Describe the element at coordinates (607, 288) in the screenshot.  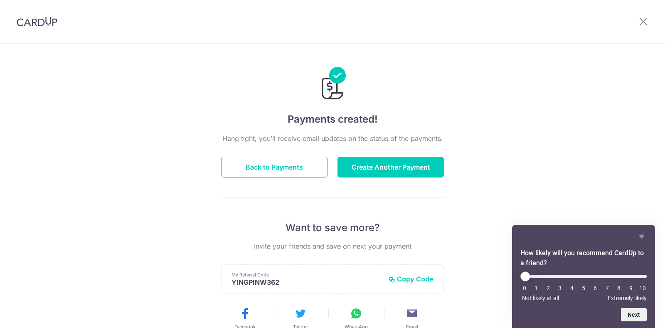
I see `li: 7` at that location.